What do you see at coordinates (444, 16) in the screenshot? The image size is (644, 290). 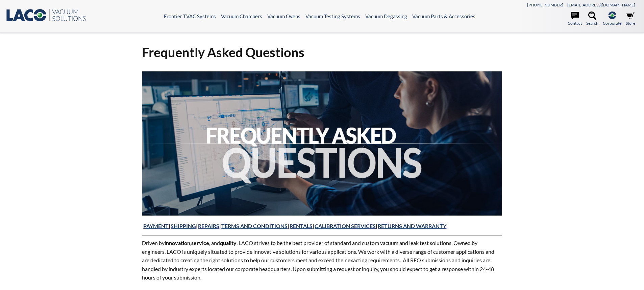 I see `a: Vacuum Parts & Accessories` at bounding box center [444, 16].